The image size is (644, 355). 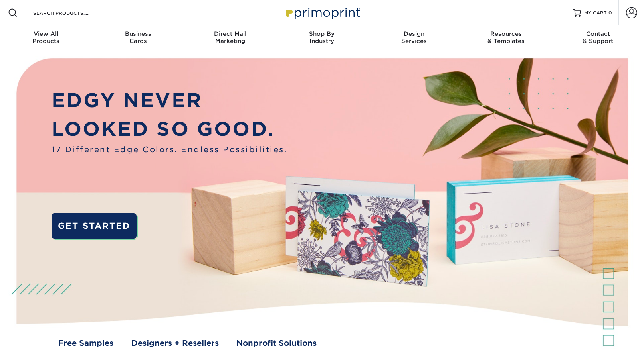 What do you see at coordinates (170, 149) in the screenshot?
I see `span: 17 Different Edge Colors. Endless Possibilities.` at bounding box center [170, 149].